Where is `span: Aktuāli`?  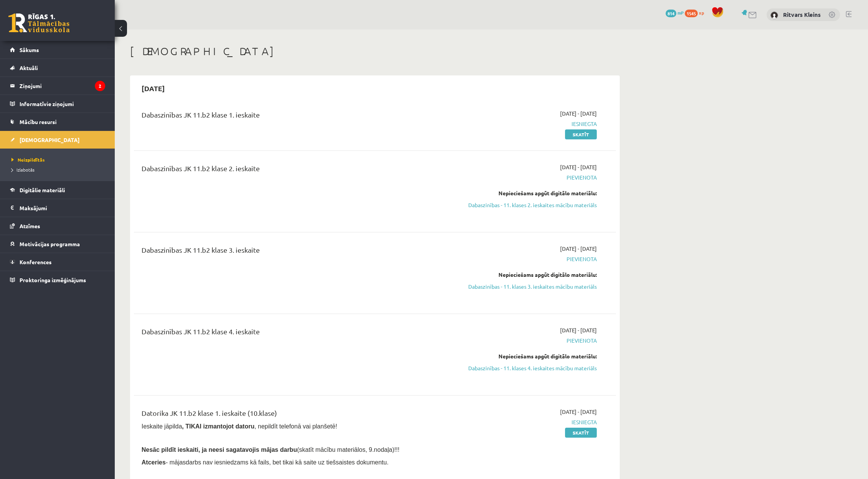
span: Aktuāli is located at coordinates (28, 68).